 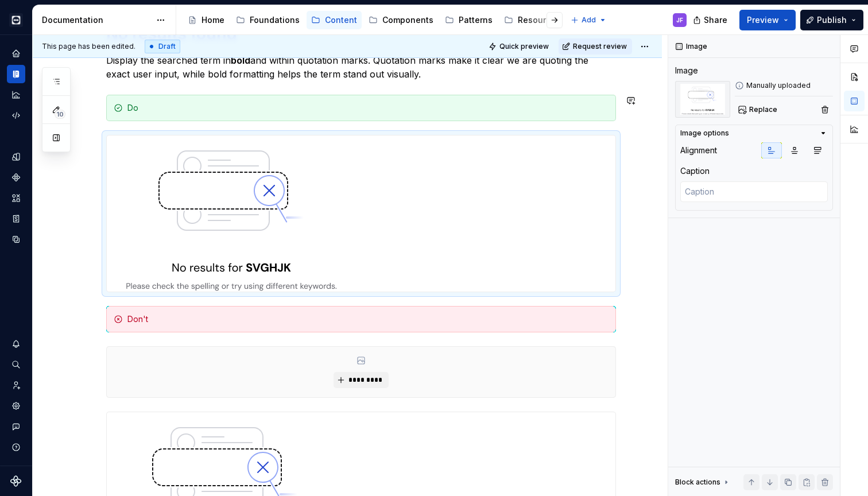 What do you see at coordinates (16, 95) in the screenshot?
I see `a: Analytics` at bounding box center [16, 95].